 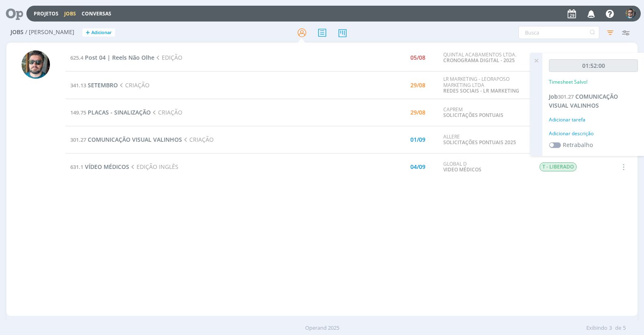 I want to click on div: Adicionar descrição, so click(x=593, y=134).